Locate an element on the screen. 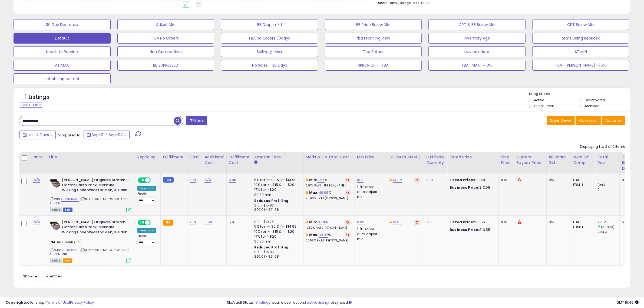 This screenshot has height=308, width=644. span: FBA190494QPC is located at coordinates (65, 242).